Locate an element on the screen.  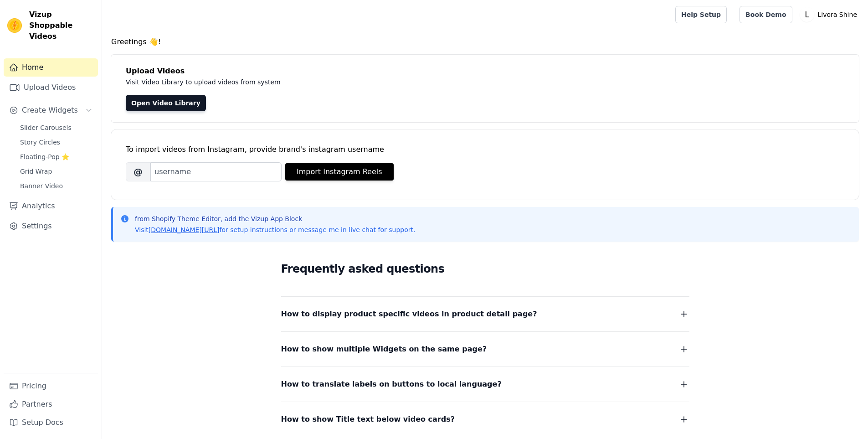
a: Setup Docs is located at coordinates (51, 423).